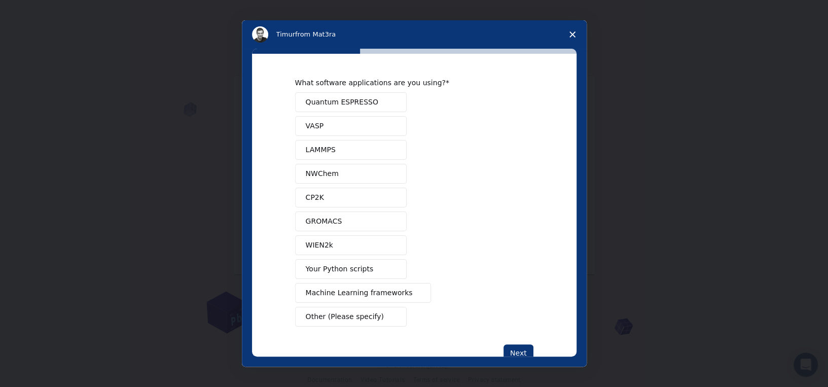  Describe the element at coordinates (351, 150) in the screenshot. I see `button: LAMMPS` at that location.